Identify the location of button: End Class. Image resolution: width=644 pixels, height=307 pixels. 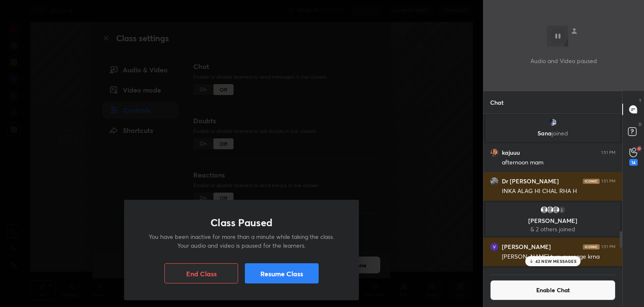
(201, 273).